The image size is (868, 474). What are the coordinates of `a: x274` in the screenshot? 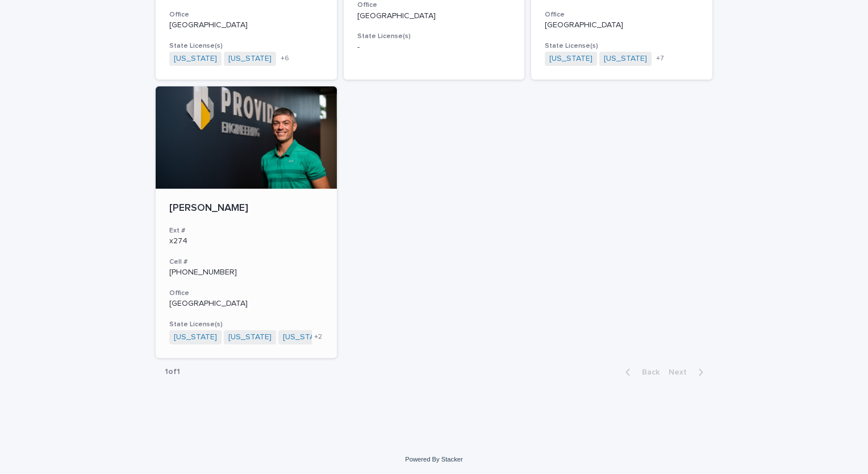 It's located at (179, 241).